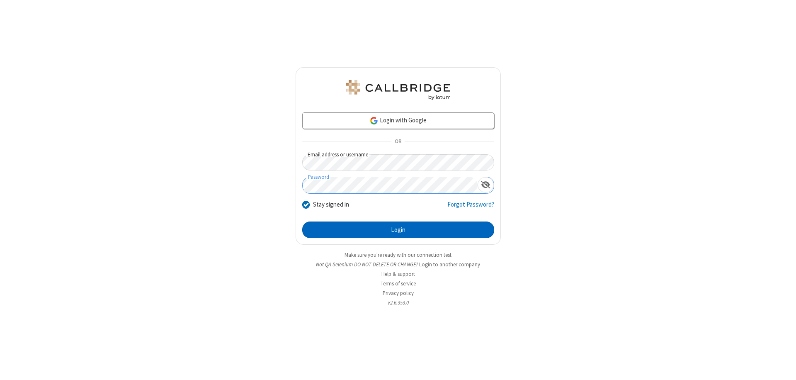 The width and height of the screenshot is (796, 380). I want to click on a: Privacy policy, so click(398, 293).